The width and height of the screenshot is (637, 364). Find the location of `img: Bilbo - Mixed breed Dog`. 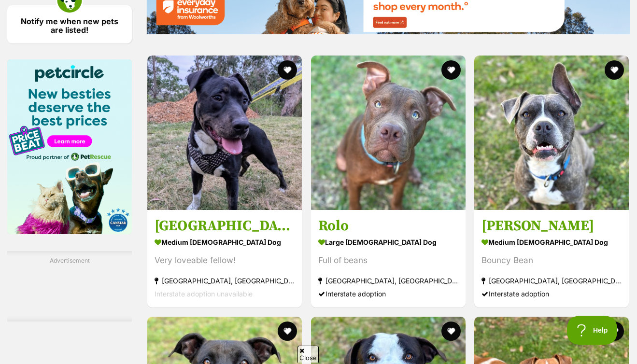

img: Bilbo - Mixed breed Dog is located at coordinates (224, 133).